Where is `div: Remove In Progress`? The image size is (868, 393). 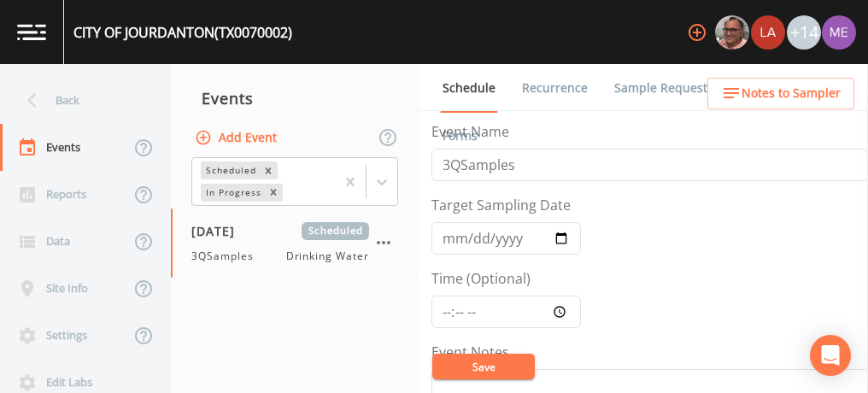
div: Remove In Progress is located at coordinates (273, 192).